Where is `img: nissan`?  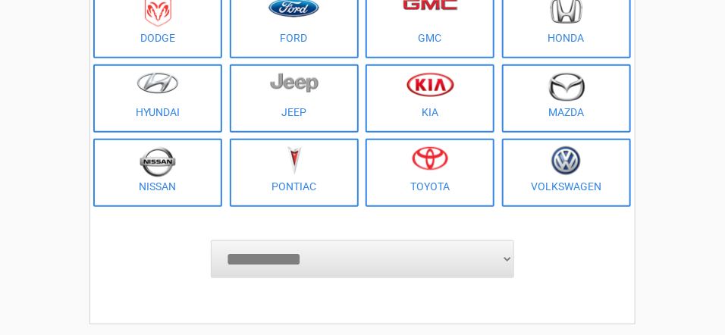 img: nissan is located at coordinates (158, 162).